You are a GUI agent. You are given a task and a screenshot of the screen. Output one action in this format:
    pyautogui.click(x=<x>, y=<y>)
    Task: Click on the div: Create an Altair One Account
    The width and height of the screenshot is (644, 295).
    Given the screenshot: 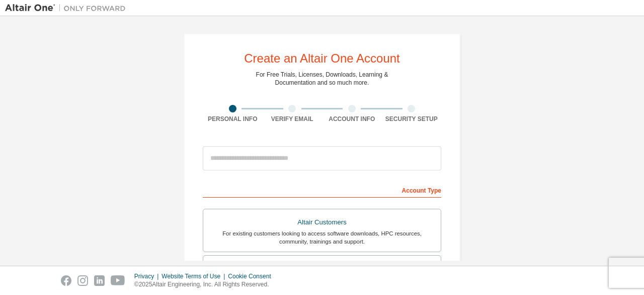 What is the action you would take?
    pyautogui.click(x=322, y=58)
    